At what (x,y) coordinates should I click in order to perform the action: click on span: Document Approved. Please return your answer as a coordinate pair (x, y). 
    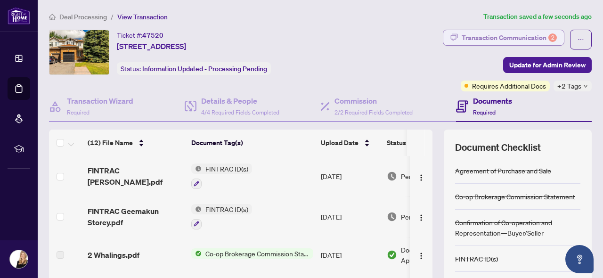
    Looking at the image, I should click on (430, 255).